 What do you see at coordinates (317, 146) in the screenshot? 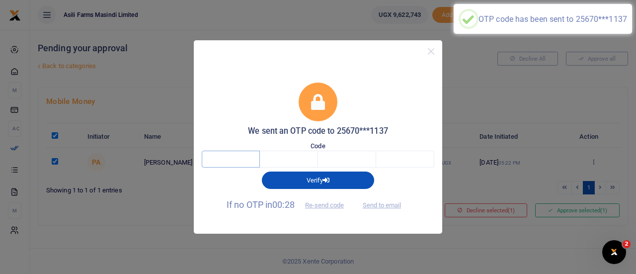
I see `label: Code` at bounding box center [317, 146].